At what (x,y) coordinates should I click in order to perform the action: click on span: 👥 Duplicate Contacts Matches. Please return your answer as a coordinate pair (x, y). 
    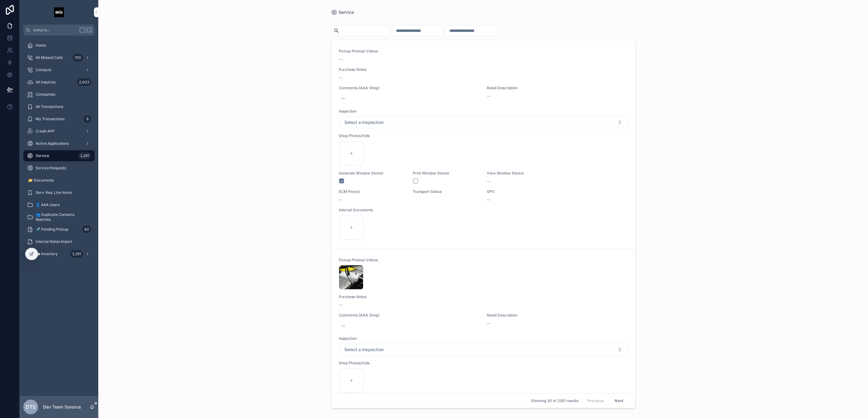
    Looking at the image, I should click on (62, 217).